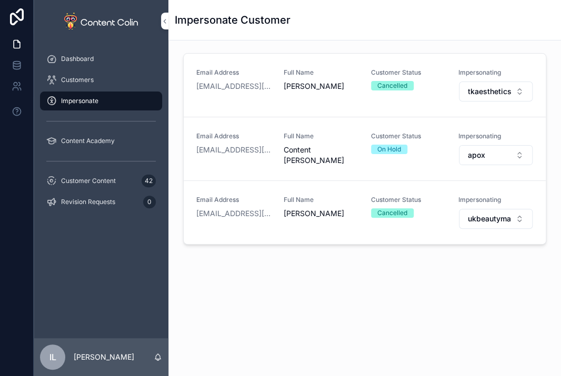 Image resolution: width=561 pixels, height=376 pixels. What do you see at coordinates (489, 92) in the screenshot?
I see `span: tkaesthetics` at bounding box center [489, 92].